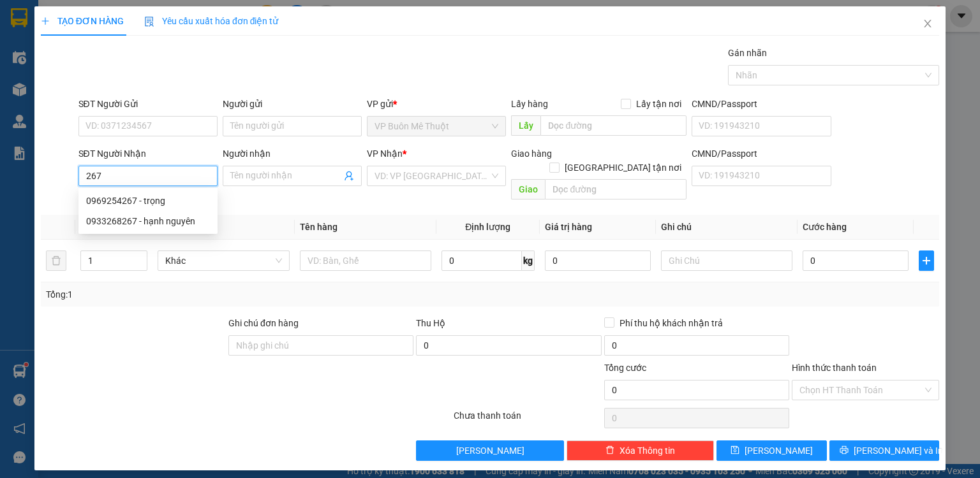 This screenshot has height=478, width=980. Describe the element at coordinates (148, 154) in the screenshot. I see `div: SĐT Người Nhận` at that location.